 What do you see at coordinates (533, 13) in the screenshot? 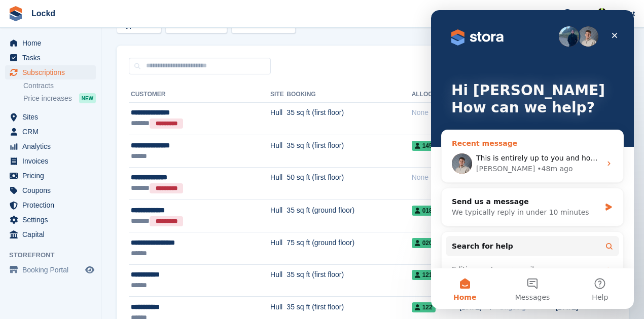
I see `span: Create` at bounding box center [533, 13].